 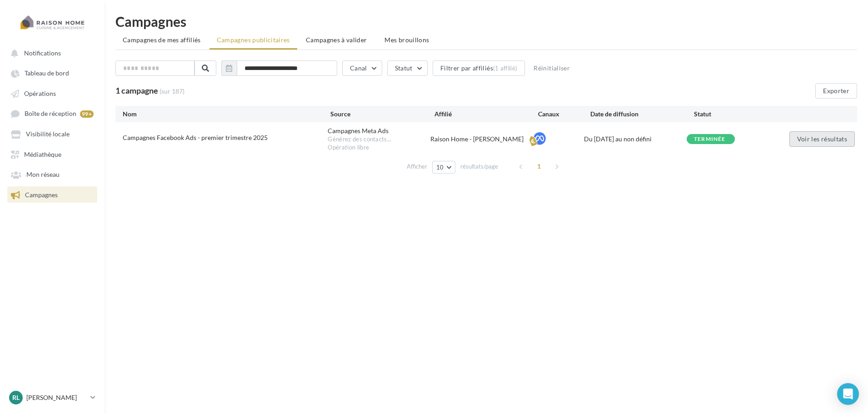 I want to click on span: Médiathèque, so click(x=43, y=154).